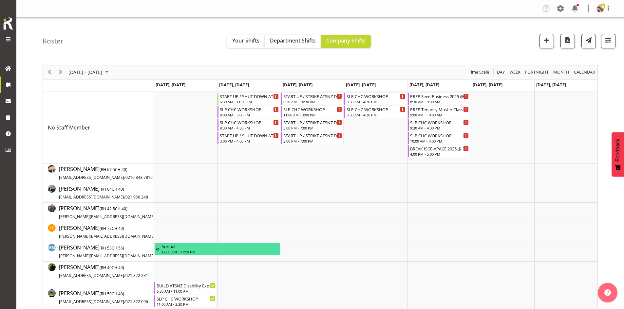 The image size is (624, 309). Describe the element at coordinates (439, 154) in the screenshot. I see `div: 4:00 PM - 5:00 PM` at that location.